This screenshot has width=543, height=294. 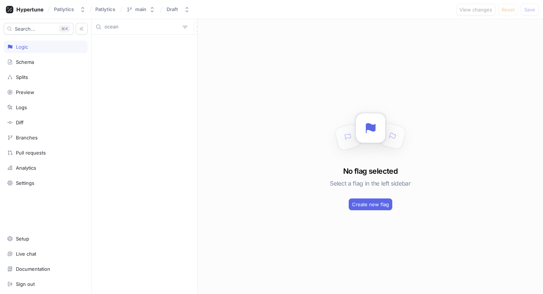 What do you see at coordinates (20, 123) in the screenshot?
I see `div: Diff` at bounding box center [20, 123].